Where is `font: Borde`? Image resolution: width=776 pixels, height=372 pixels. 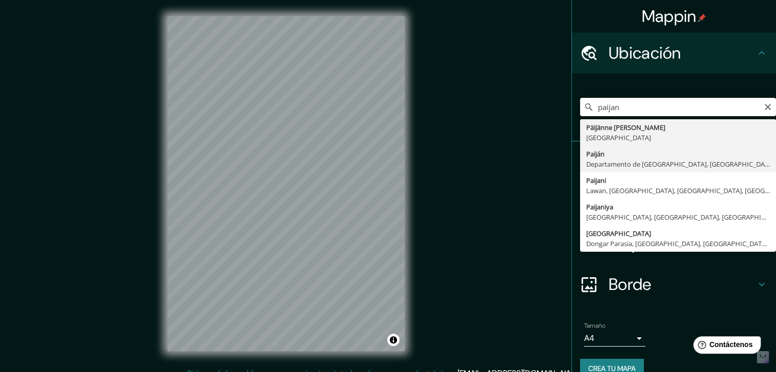
font: Borde is located at coordinates (630, 285).